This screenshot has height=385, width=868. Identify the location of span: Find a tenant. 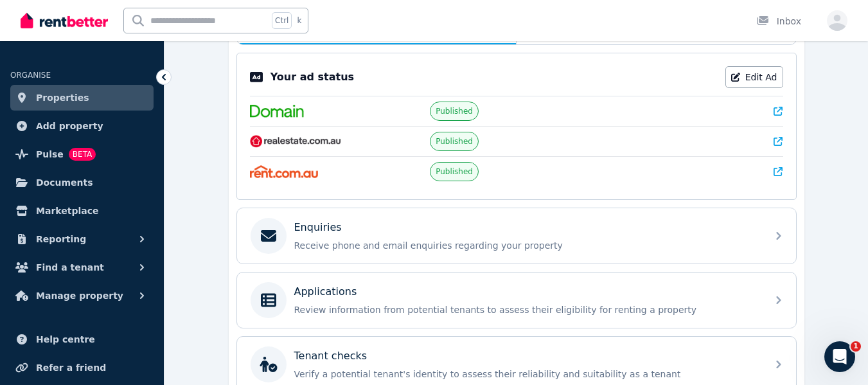
(70, 267).